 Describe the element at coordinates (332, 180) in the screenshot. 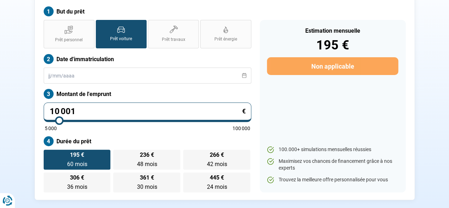

I see `li: Trouvez la meilleure offre personnalisée pour vous` at that location.